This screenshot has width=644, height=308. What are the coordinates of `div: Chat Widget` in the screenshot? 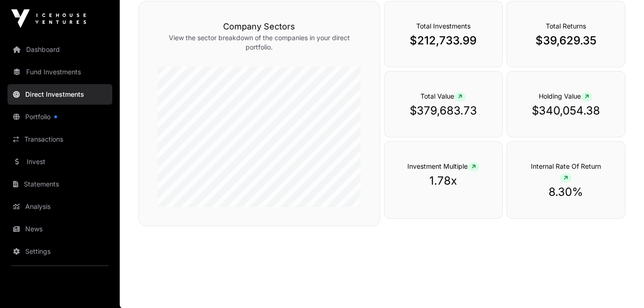 It's located at (621, 286).